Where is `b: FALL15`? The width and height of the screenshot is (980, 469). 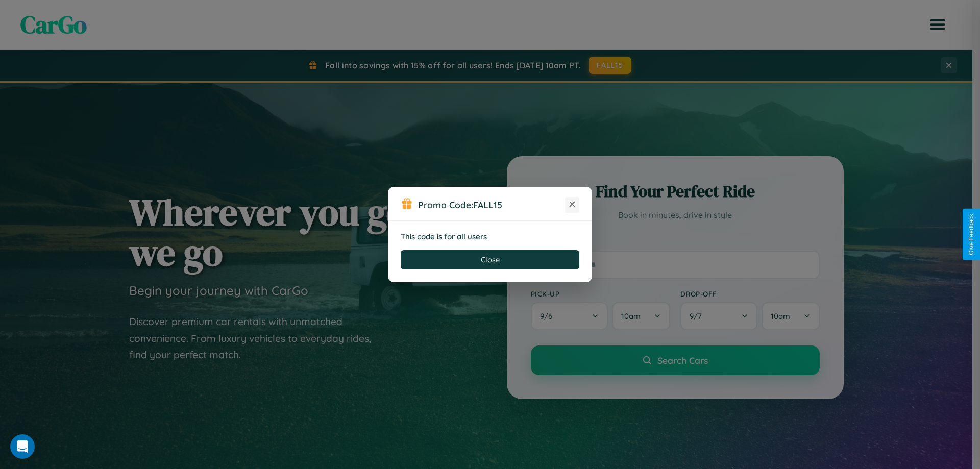
b: FALL15 is located at coordinates (487, 205).